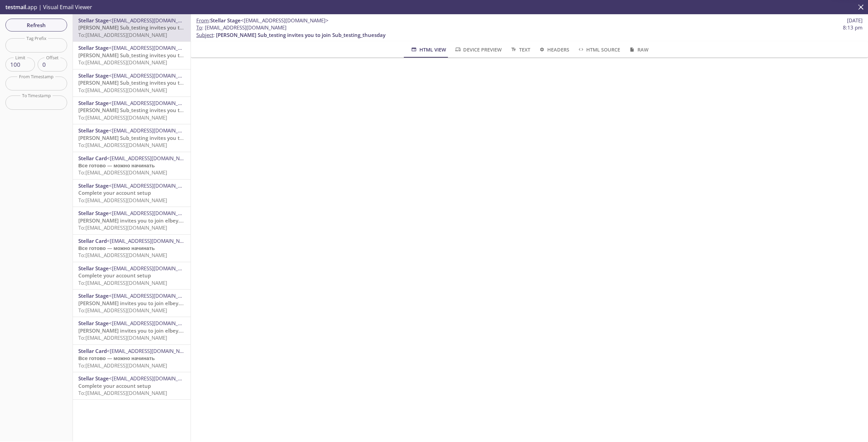  I want to click on span: Subject, so click(205, 35).